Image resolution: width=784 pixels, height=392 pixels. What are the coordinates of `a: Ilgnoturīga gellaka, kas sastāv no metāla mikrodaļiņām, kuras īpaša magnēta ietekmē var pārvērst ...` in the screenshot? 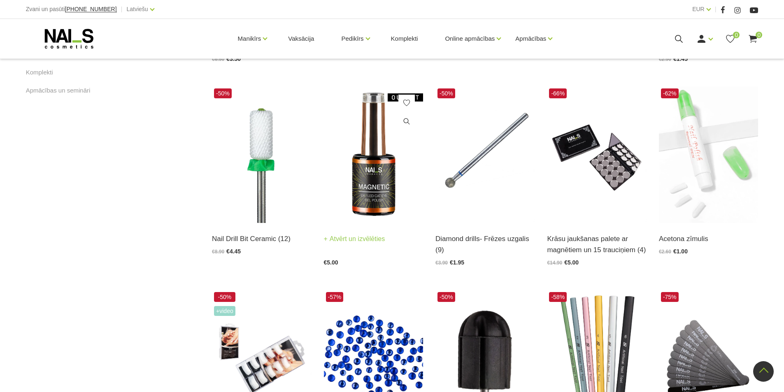 It's located at (373, 155).